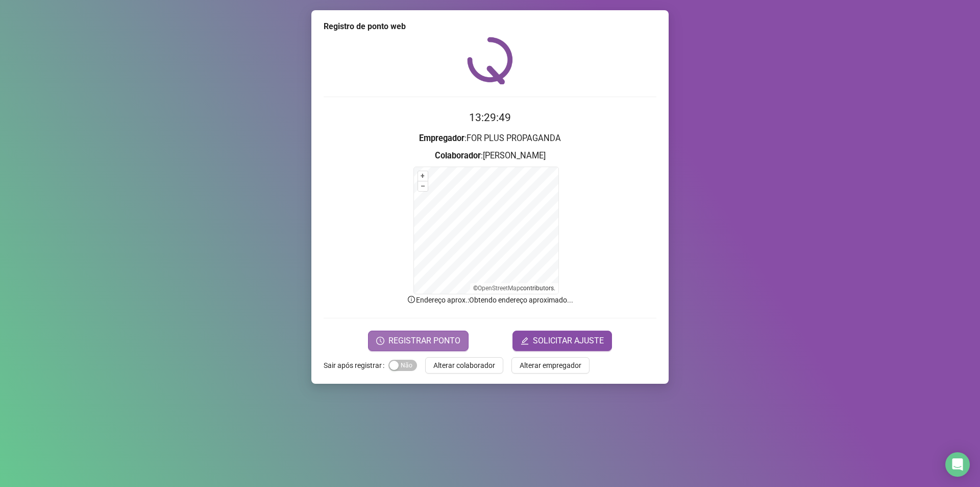 This screenshot has height=487, width=980. I want to click on button: Alterar empregador, so click(550, 365).